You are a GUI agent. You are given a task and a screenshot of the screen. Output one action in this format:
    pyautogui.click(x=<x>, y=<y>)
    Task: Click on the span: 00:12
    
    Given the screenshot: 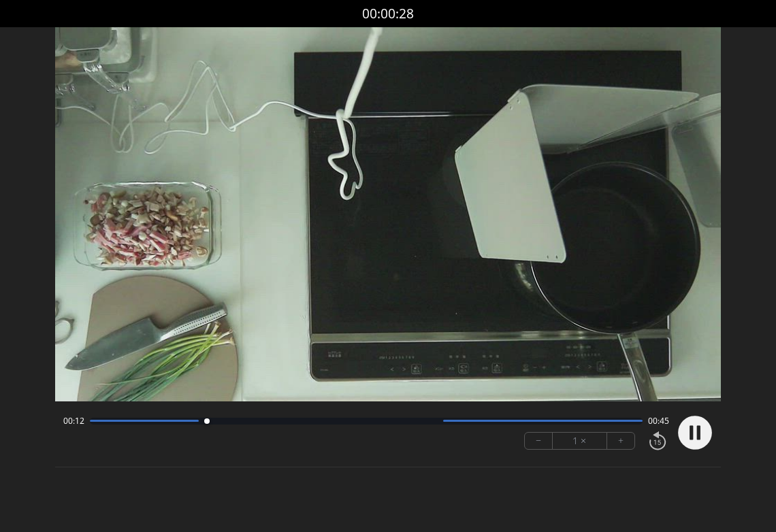 What is the action you would take?
    pyautogui.click(x=74, y=421)
    